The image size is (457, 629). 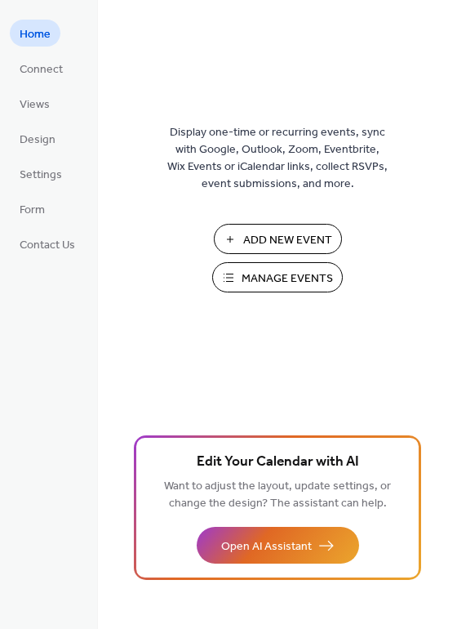 What do you see at coordinates (41, 173) in the screenshot?
I see `a: Settings` at bounding box center [41, 173].